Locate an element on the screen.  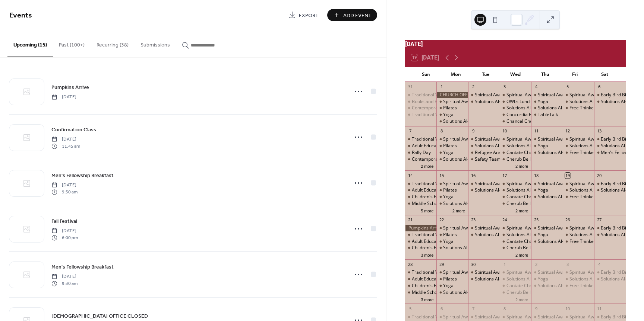
div: Men's Fellowship Breakfast is located at coordinates (610, 153).